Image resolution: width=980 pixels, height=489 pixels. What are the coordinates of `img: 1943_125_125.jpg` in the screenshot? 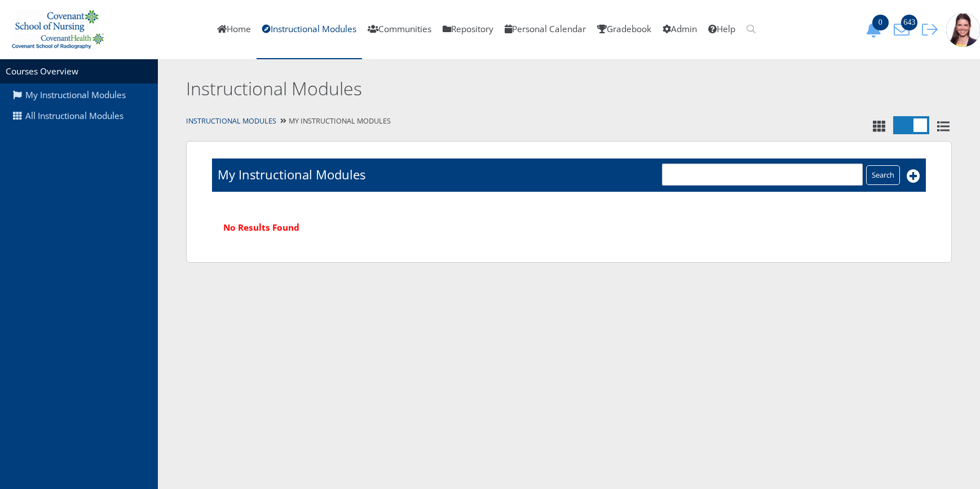 It's located at (964, 30).